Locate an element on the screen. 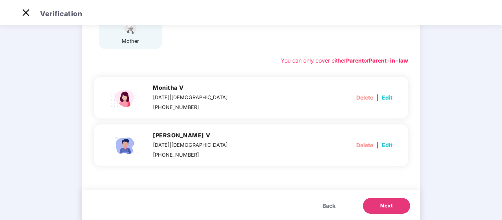  img: svg+xml;base64,PHN2ZyB4bWxucz0iaHR0cDovL3d3dy53My5vcmcvMjAwMC9zdmciIHdpZHRoPSI1NCIgaGVpZ2h0PSIzOC... is located at coordinates (131, 28).